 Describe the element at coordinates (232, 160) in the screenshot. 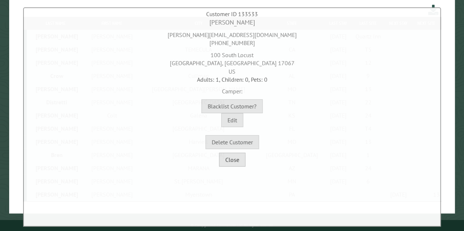

I see `button: Close` at that location.